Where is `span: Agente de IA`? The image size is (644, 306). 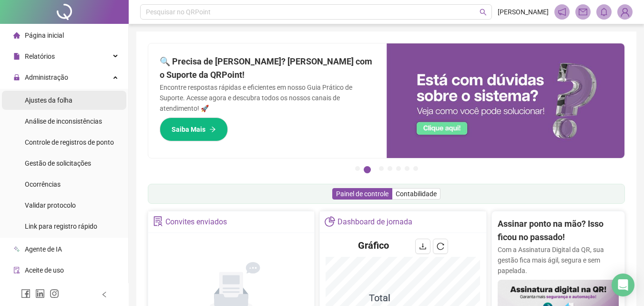
span: Agente de IA is located at coordinates (43, 249).